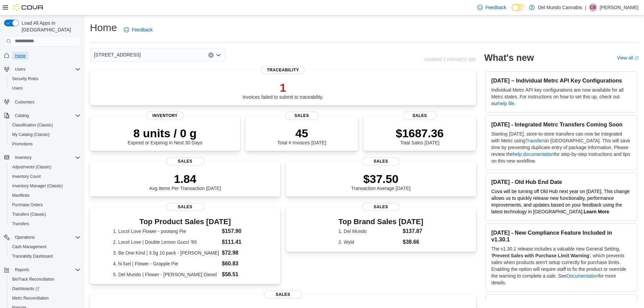 The image size is (644, 308). What do you see at coordinates (104, 28) in the screenshot?
I see `h1: Home` at bounding box center [104, 28].